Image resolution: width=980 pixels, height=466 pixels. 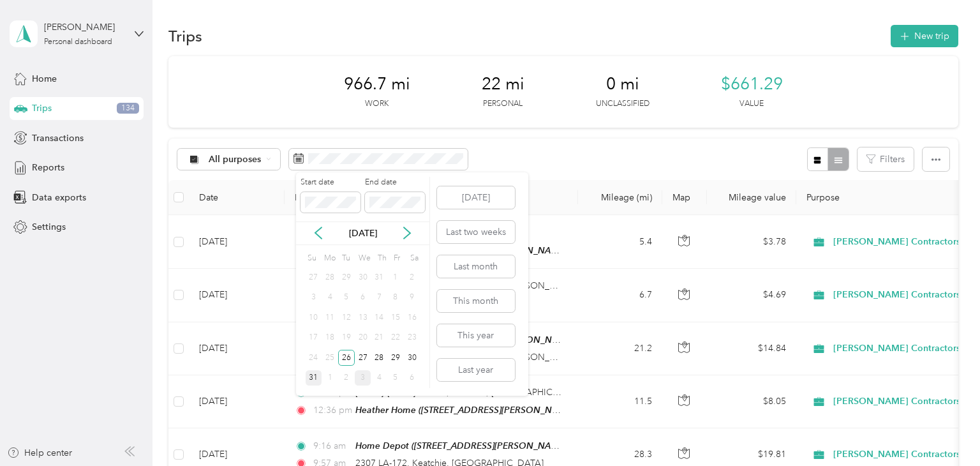 I want to click on button: New trip, so click(x=924, y=35).